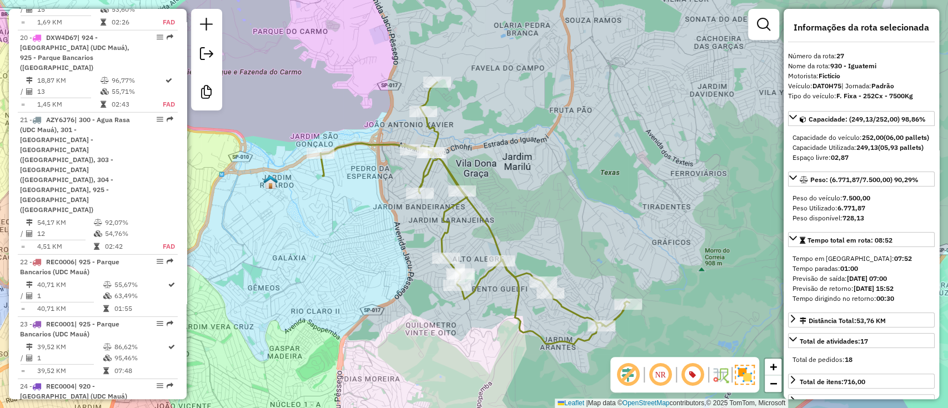 The height and width of the screenshot is (408, 948). What do you see at coordinates (861, 179) in the screenshot?
I see `a: Peso: (6.771,87/7.500,00) 90,29%` at bounding box center [861, 179].